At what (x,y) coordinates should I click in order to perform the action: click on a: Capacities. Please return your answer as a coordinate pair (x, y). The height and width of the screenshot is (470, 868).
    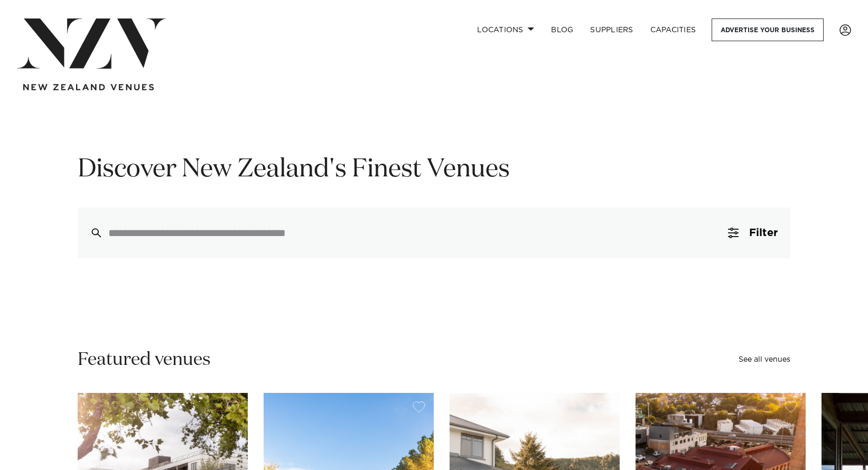
    Looking at the image, I should click on (673, 30).